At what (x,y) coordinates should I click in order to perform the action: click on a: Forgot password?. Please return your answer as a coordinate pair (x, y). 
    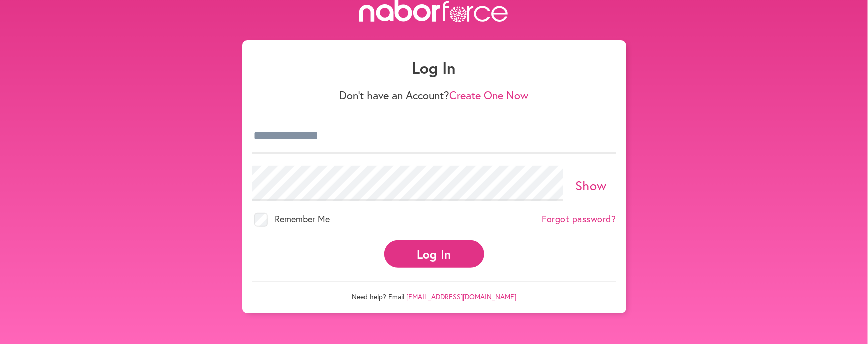
    Looking at the image, I should click on (579, 219).